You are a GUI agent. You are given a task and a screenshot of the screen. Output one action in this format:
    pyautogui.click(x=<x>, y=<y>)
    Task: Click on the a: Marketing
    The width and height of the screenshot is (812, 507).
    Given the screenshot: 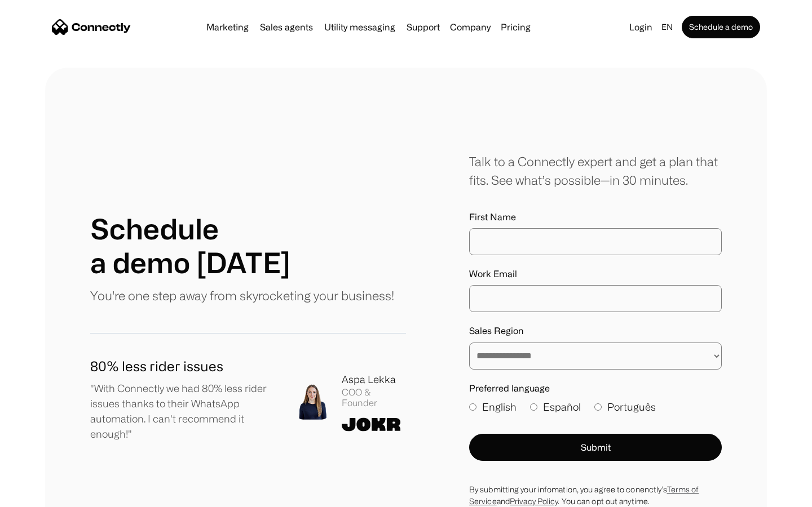 What is the action you would take?
    pyautogui.click(x=227, y=27)
    